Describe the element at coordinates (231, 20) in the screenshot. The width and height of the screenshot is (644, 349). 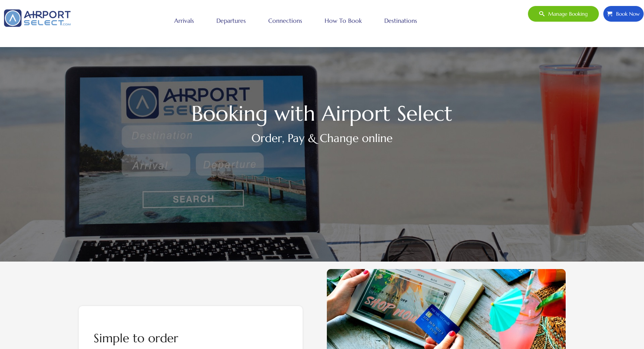
I see `a: Departures` at that location.